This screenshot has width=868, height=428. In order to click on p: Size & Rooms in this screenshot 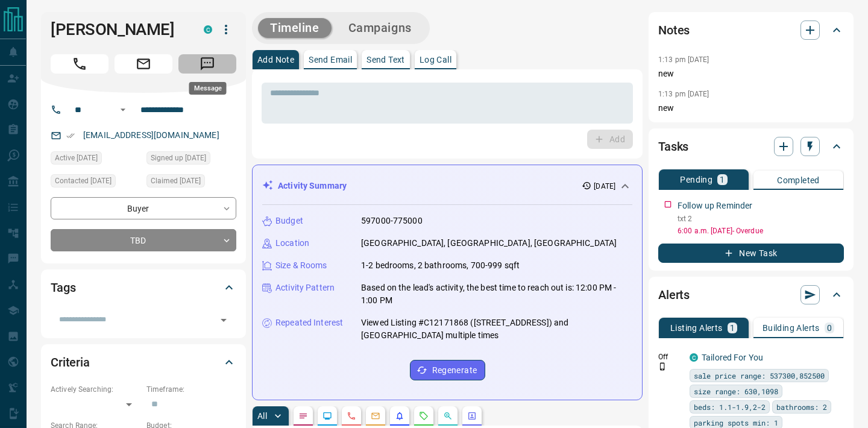, I will do `click(301, 265)`.